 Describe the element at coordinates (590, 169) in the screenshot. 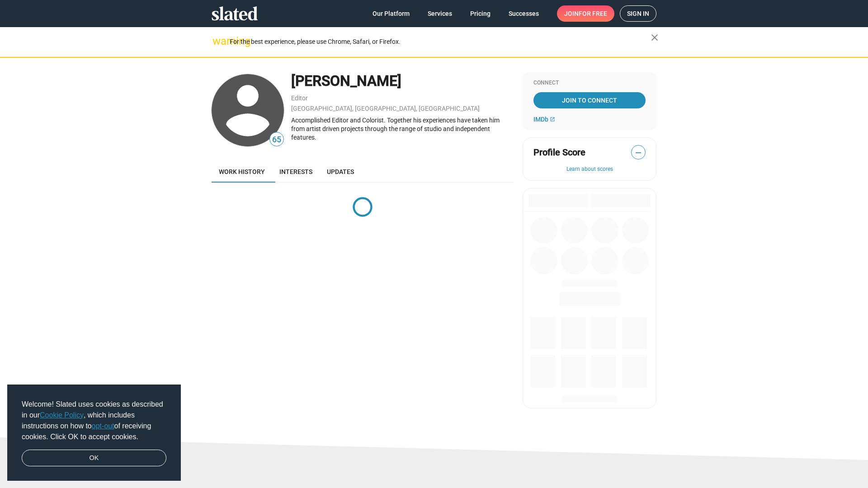

I see `button: Learn about scores` at that location.